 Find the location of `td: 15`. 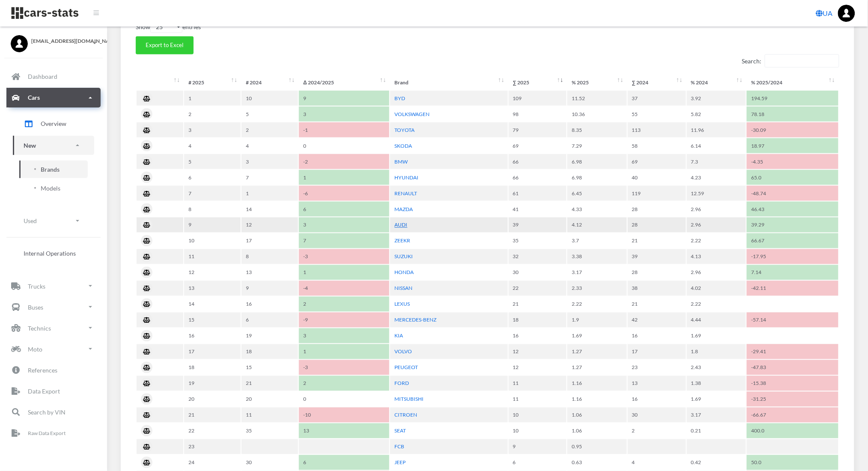

td: 15 is located at coordinates (213, 320).